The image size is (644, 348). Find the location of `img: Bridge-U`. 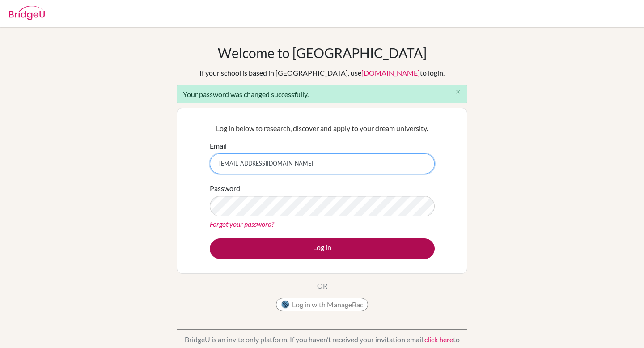

img: Bridge-U is located at coordinates (27, 13).